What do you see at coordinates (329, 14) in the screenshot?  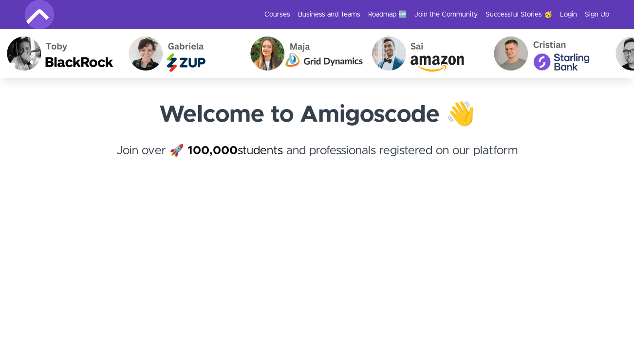 I see `a: Business and Teams` at bounding box center [329, 14].